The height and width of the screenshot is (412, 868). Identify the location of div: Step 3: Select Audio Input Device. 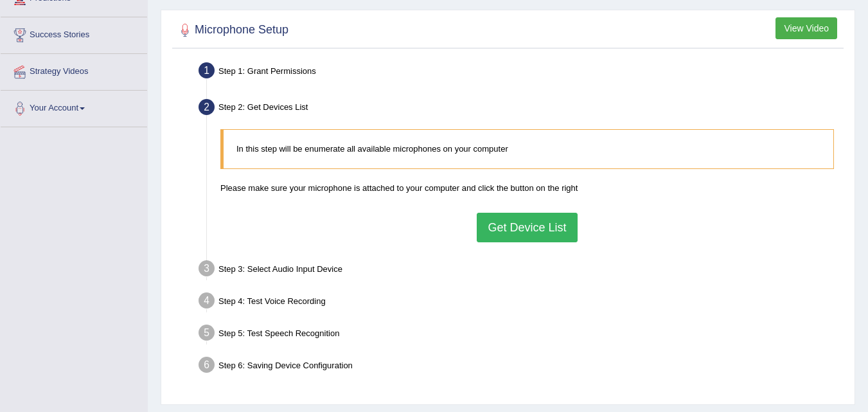
(520, 271).